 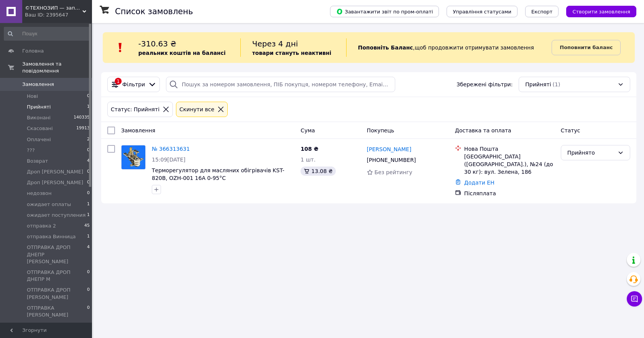 I want to click on img: :exclamation:, so click(x=121, y=48).